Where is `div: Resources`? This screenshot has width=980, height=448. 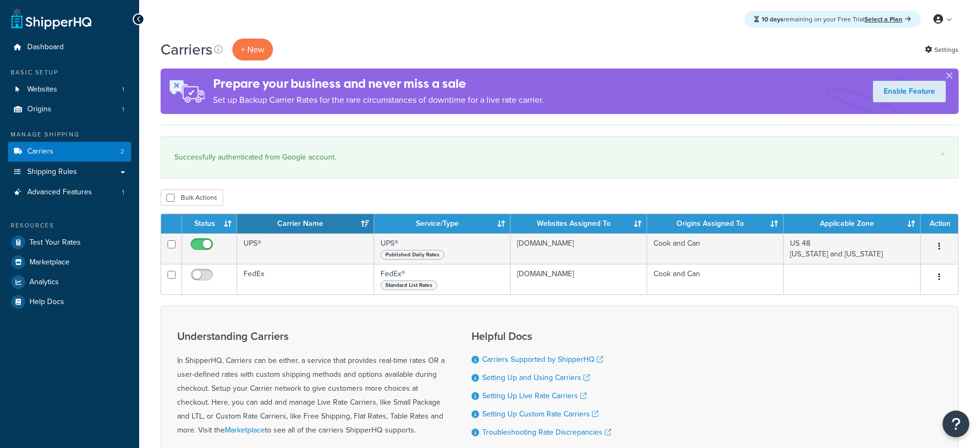
div: Resources is located at coordinates (70, 225).